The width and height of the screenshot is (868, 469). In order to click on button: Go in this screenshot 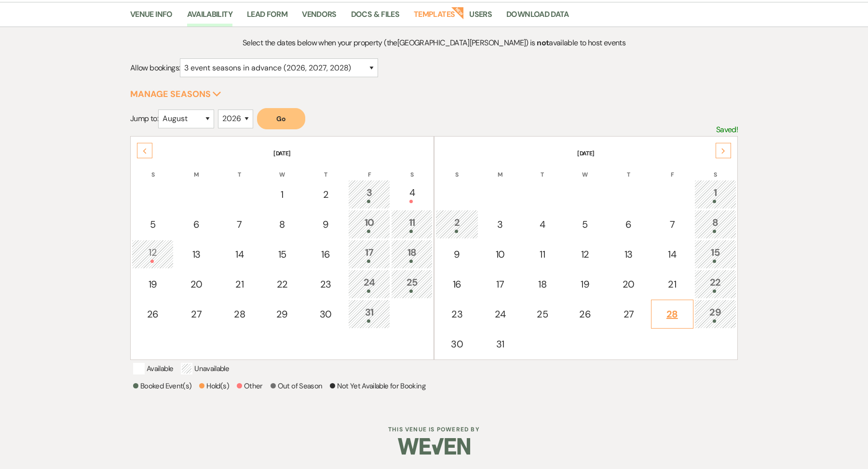, I will do `click(281, 119)`.